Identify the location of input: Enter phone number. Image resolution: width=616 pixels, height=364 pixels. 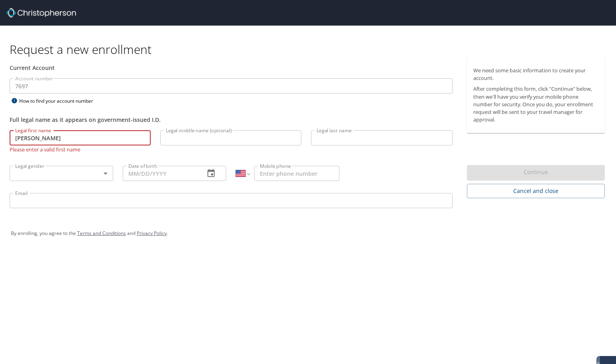
(297, 173).